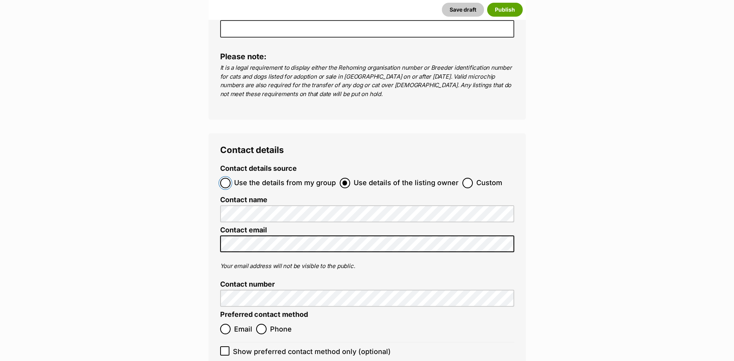 Image resolution: width=734 pixels, height=361 pixels. What do you see at coordinates (312, 351) in the screenshot?
I see `span: Show preferred contact method only (optional)` at bounding box center [312, 351].